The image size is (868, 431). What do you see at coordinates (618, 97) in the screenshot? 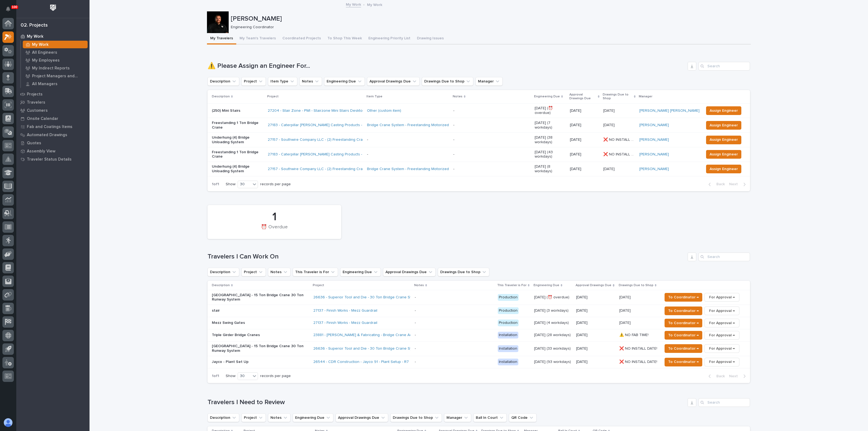
I see `p: Drawings Due to Shop` at bounding box center [618, 97].